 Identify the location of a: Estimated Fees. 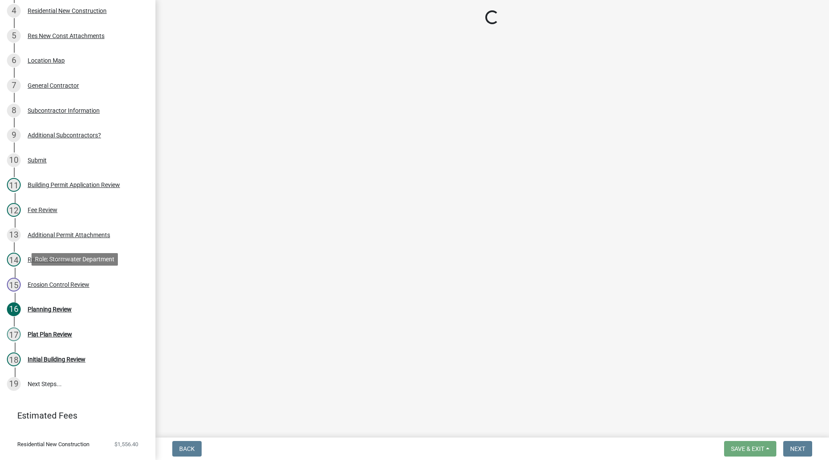
(74, 415).